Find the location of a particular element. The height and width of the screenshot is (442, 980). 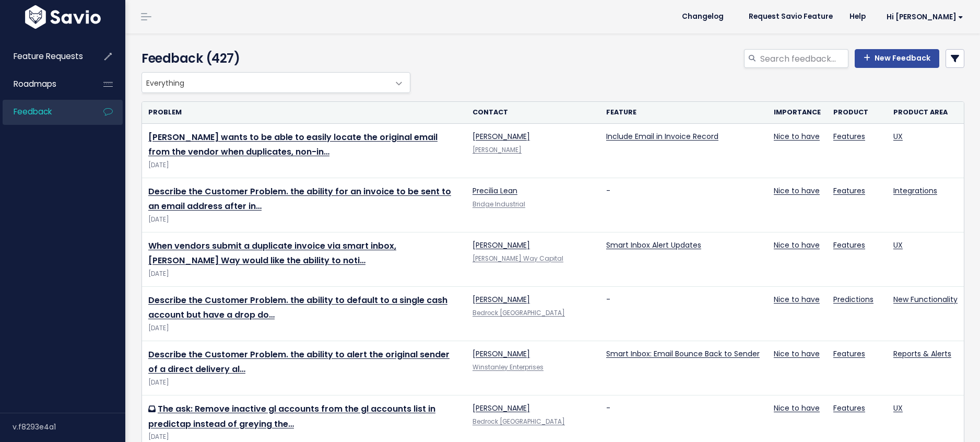

a: Precilia Lean is located at coordinates (495, 191).